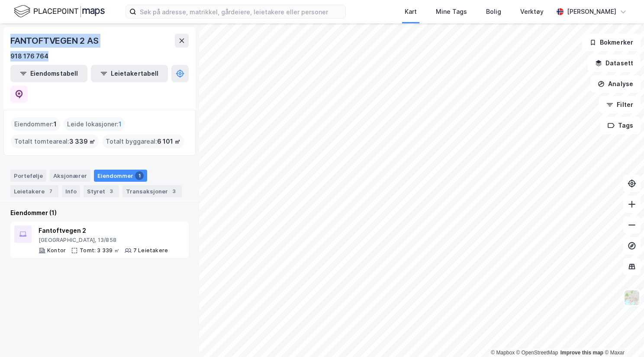 The image size is (644, 357). Describe the element at coordinates (632, 298) in the screenshot. I see `img: Z` at that location.